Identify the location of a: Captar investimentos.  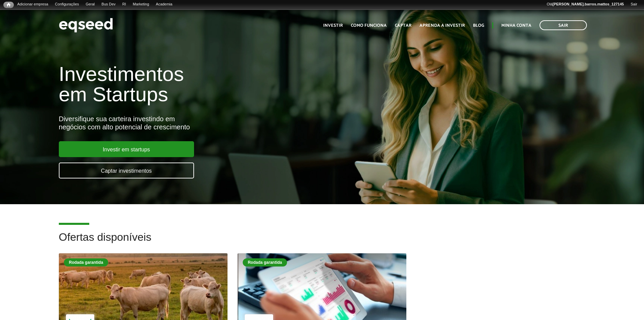
(126, 170).